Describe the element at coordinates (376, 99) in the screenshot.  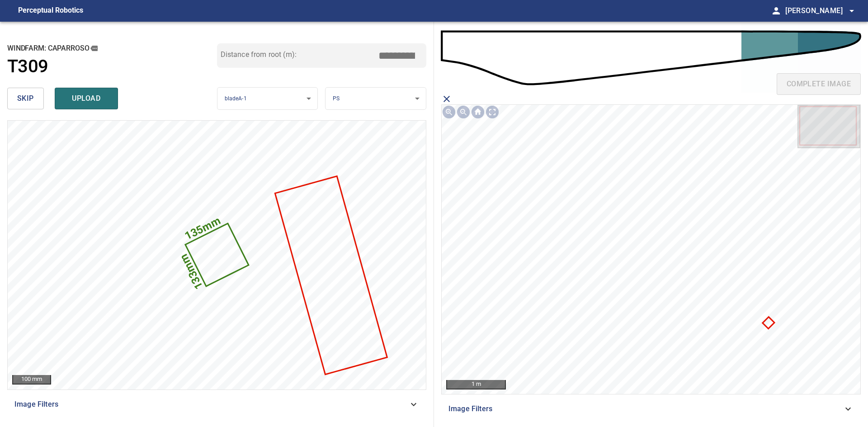
I see `div: PS` at that location.